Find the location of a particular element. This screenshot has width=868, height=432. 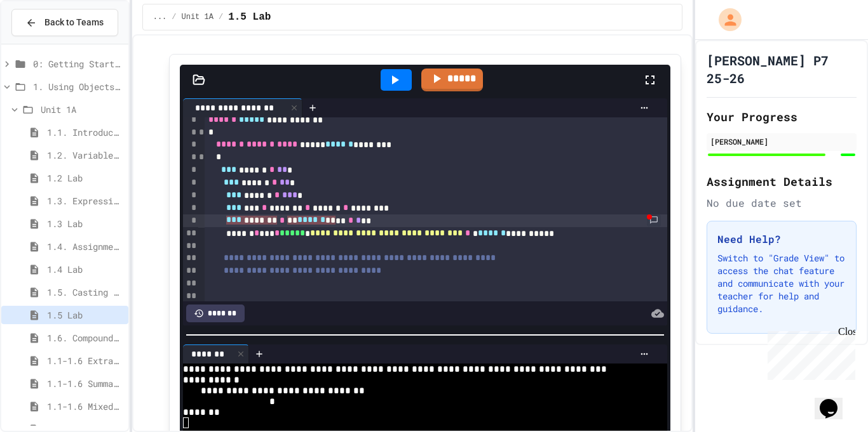

div: Chat with us now!Close is located at coordinates (46, 42).